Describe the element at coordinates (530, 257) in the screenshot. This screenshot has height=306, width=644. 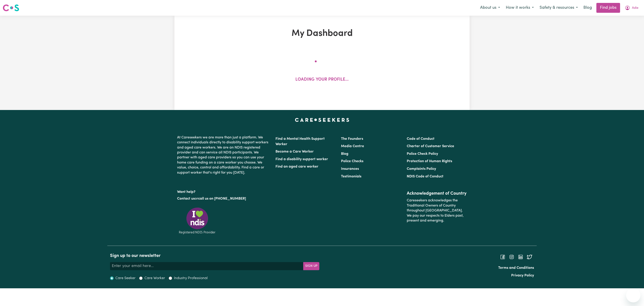
I see `a: Follow Careseekers on Twitter` at that location.